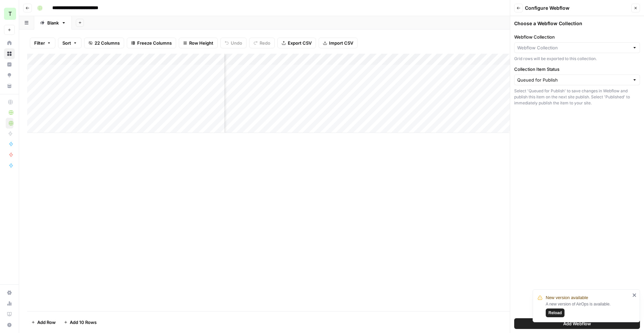 Image resolution: width=644 pixels, height=333 pixels. What do you see at coordinates (80, 322) in the screenshot?
I see `button: Add 10 Rows` at bounding box center [80, 322].